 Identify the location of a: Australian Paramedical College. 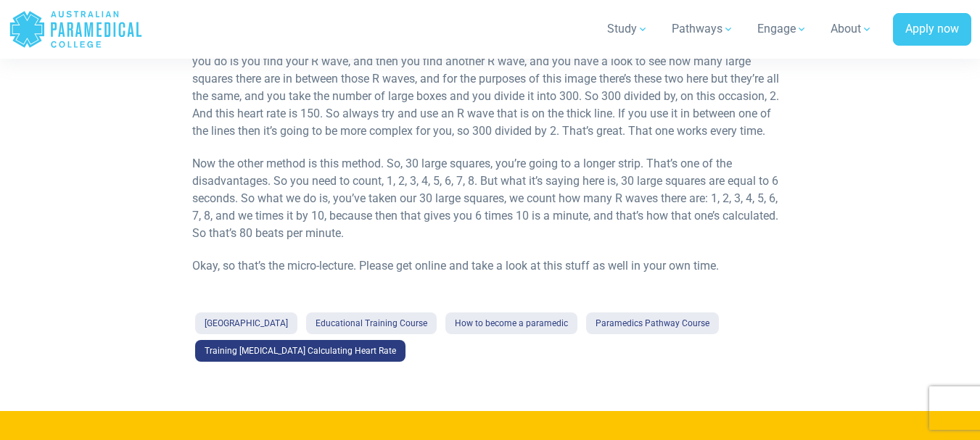
(75, 29).